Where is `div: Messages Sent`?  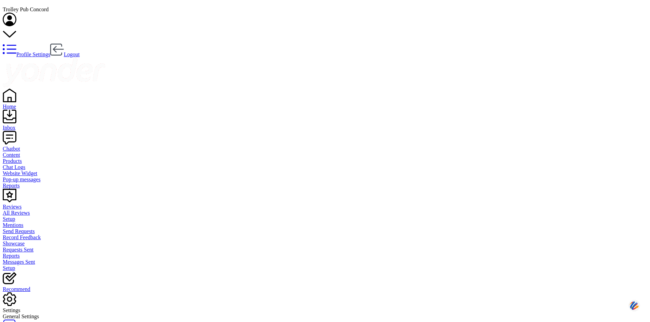 div: Messages Sent is located at coordinates (325, 262).